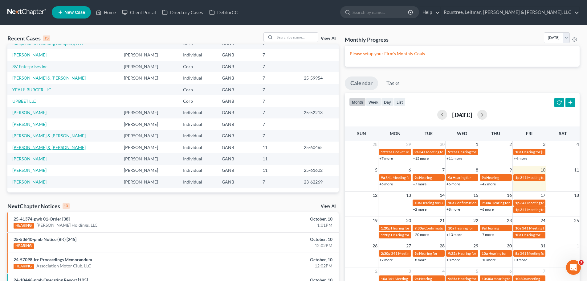  What do you see at coordinates (375, 195) in the screenshot?
I see `span: 12` at bounding box center [375, 195].